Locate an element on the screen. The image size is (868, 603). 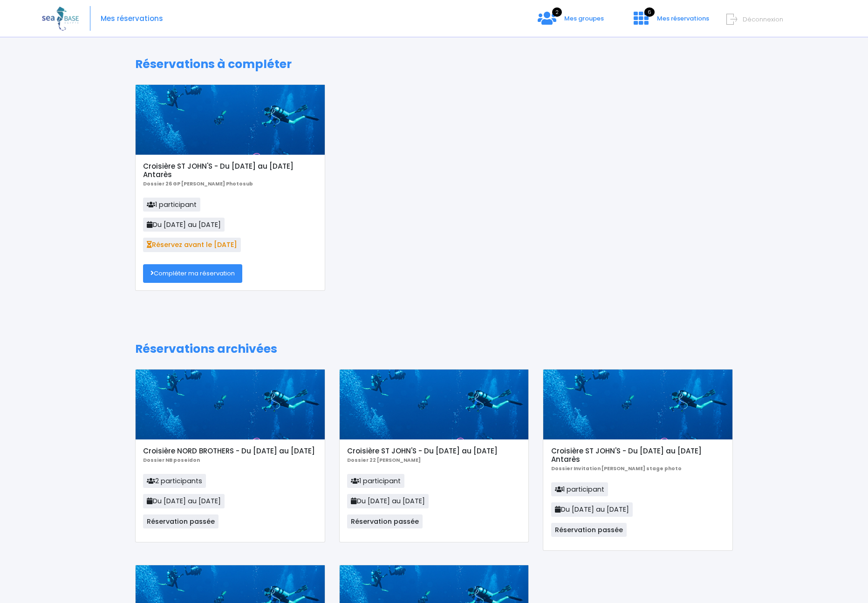
h1: Réservations à compléter is located at coordinates (434, 65).